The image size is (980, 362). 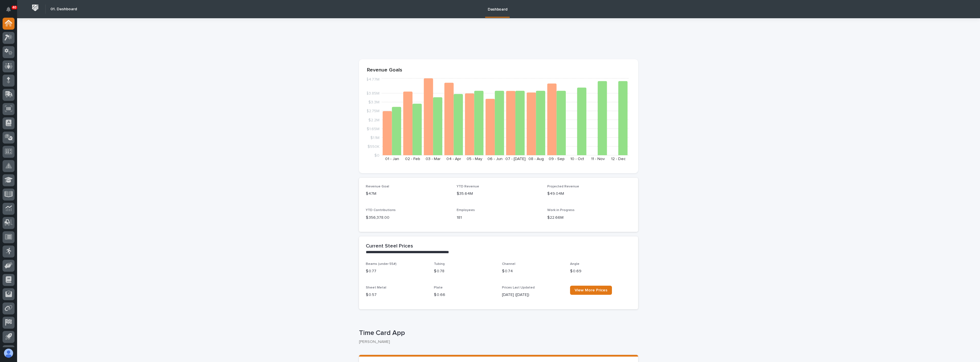 What do you see at coordinates (11, 12) in the screenshot?
I see `div: Notifications40` at bounding box center [11, 12].